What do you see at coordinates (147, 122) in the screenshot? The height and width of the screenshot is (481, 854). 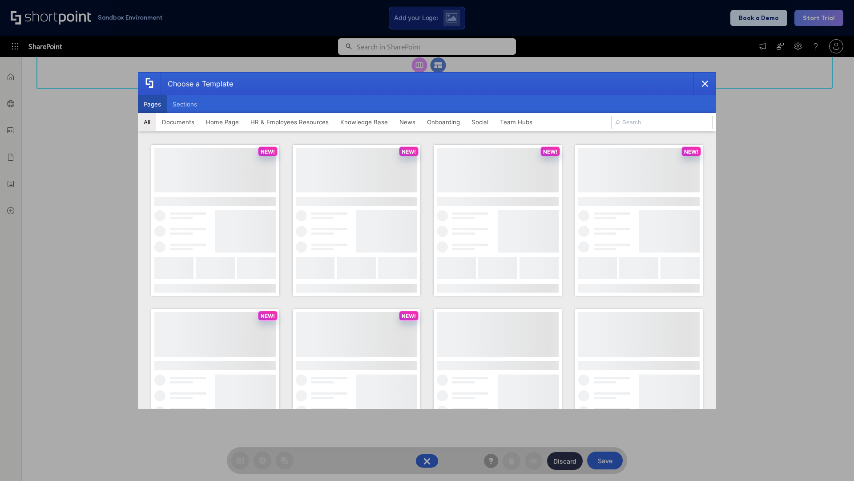 I see `button: All` at bounding box center [147, 122].